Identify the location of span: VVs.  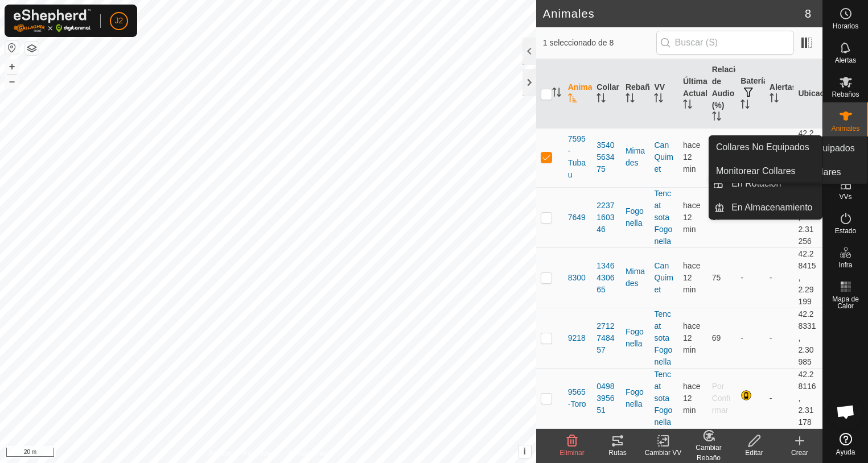
(845, 197).